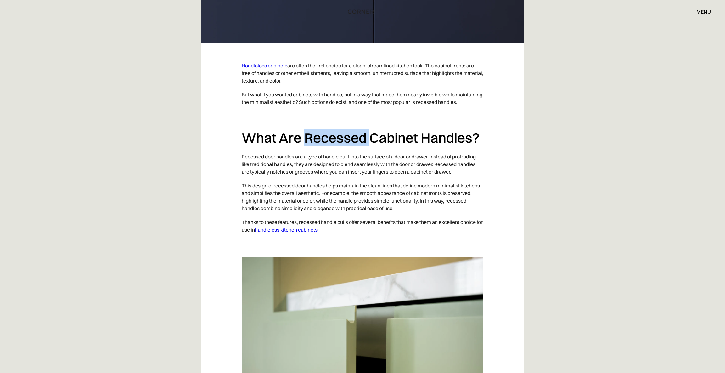 The width and height of the screenshot is (725, 373). What do you see at coordinates (363, 197) in the screenshot?
I see `p: This design of recessed door handles helps maintain the clean lines that define modern minimalist...` at bounding box center [363, 197].